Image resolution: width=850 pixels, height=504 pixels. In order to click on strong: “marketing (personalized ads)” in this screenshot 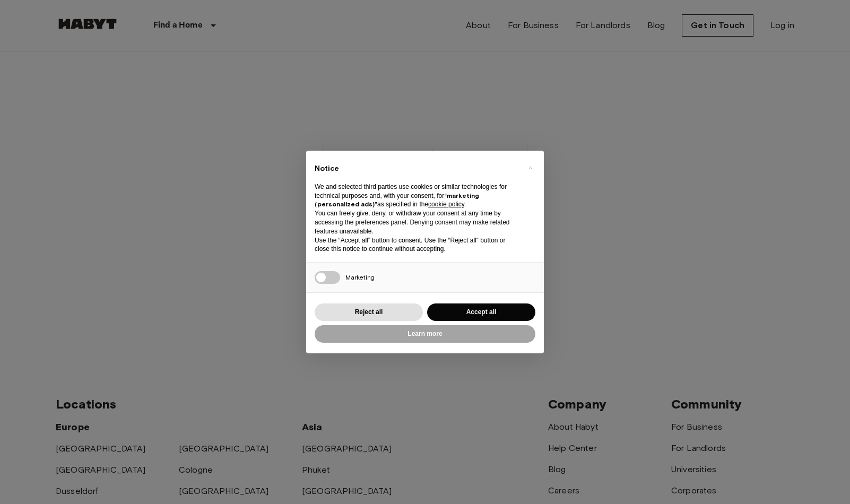, I will do `click(396, 200)`.